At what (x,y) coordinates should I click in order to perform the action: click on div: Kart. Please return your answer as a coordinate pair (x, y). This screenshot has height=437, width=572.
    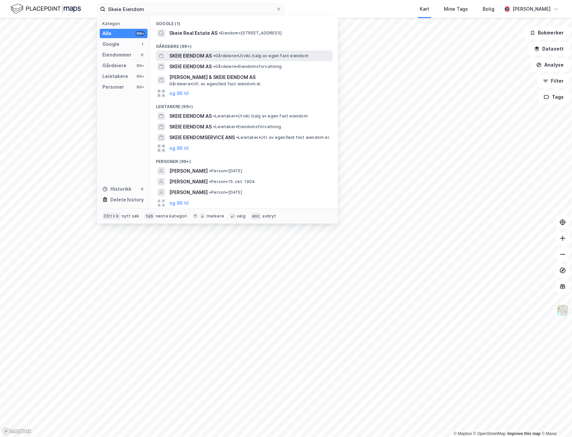
    Looking at the image, I should click on (424, 9).